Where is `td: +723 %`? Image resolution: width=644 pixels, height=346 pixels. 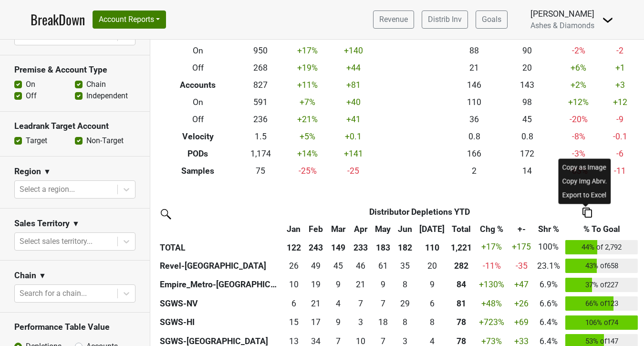 td: +723 % is located at coordinates (491, 322).